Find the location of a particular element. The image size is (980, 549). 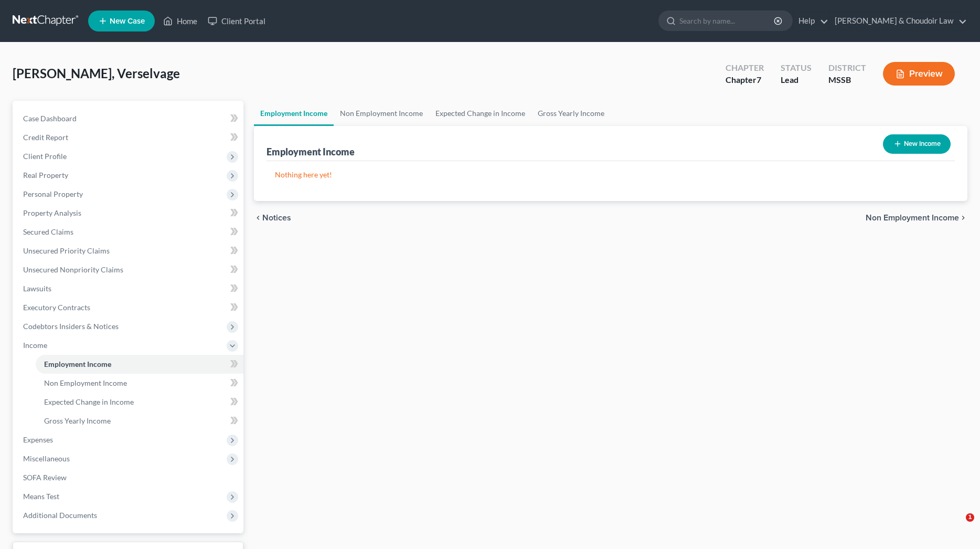

button: Preview is located at coordinates (919, 74).